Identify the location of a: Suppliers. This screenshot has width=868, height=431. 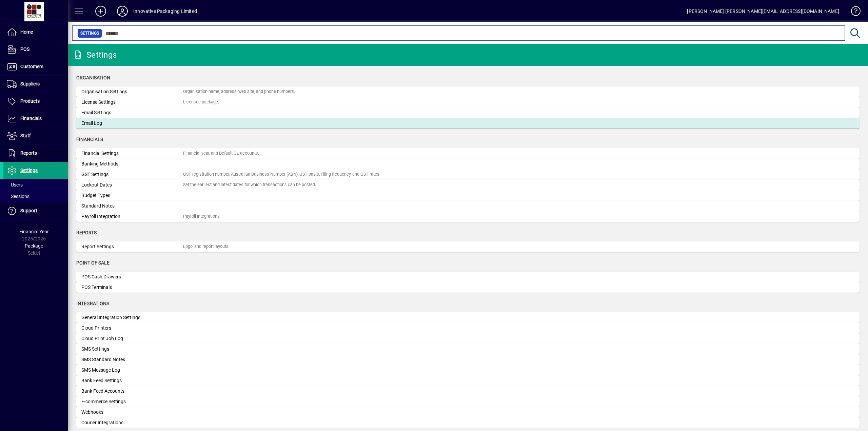
(36, 84).